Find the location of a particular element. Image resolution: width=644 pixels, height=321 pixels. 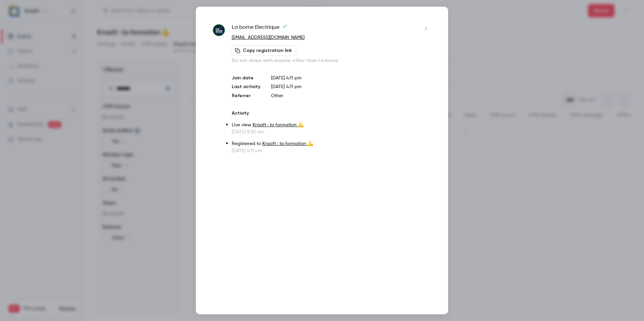

p: Referrer is located at coordinates (246, 96).